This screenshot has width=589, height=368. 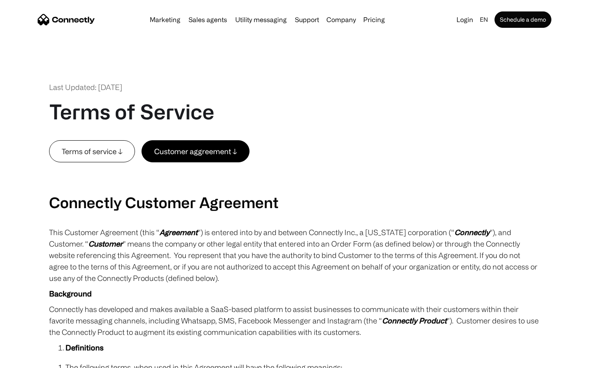 What do you see at coordinates (178, 232) in the screenshot?
I see `em: Agreement` at bounding box center [178, 232].